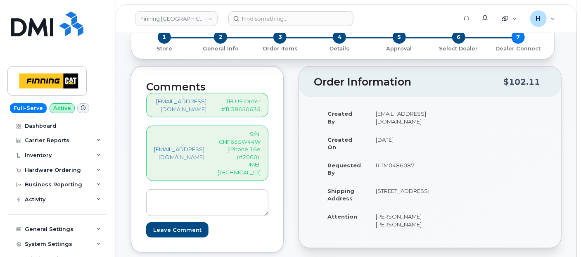 The image size is (581, 257). What do you see at coordinates (240, 105) in the screenshot?
I see `p: TELUS Order #TL38650635` at bounding box center [240, 105].